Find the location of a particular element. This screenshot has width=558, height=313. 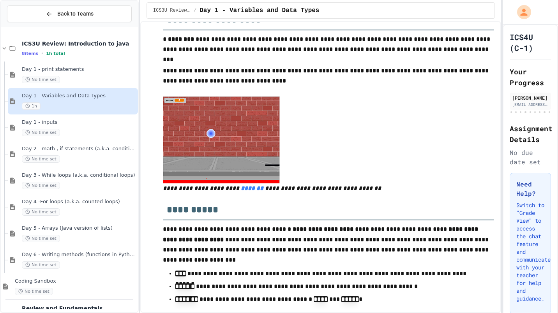

span: Coding Sandbox is located at coordinates (76, 281).